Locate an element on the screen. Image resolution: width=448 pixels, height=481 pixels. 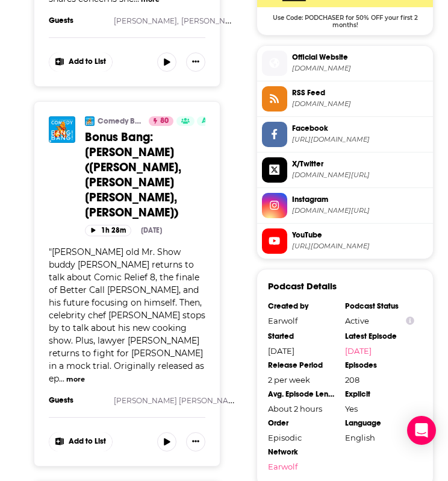
img: Comedy Bang Bang: The Podcast is located at coordinates (90, 121).